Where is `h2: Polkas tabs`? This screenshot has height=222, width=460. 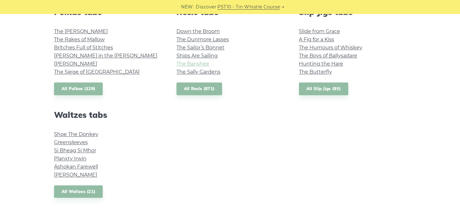
h2: Polkas tabs is located at coordinates (108, 12).